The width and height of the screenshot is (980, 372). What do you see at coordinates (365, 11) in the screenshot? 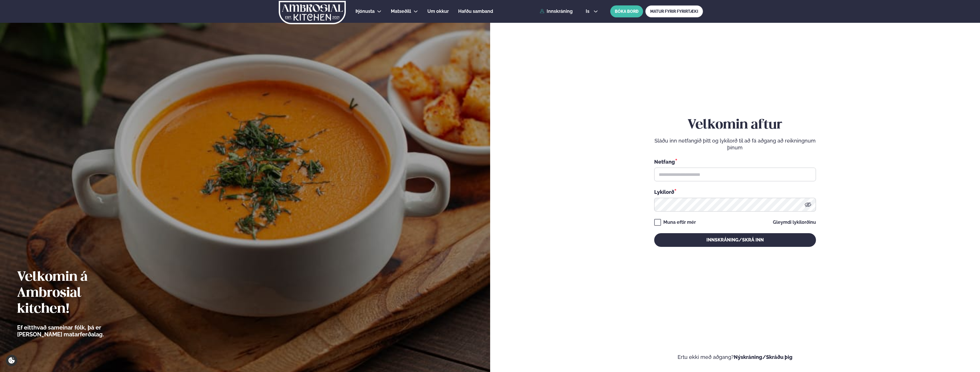
I see `a: Þjónusta` at bounding box center [365, 11].